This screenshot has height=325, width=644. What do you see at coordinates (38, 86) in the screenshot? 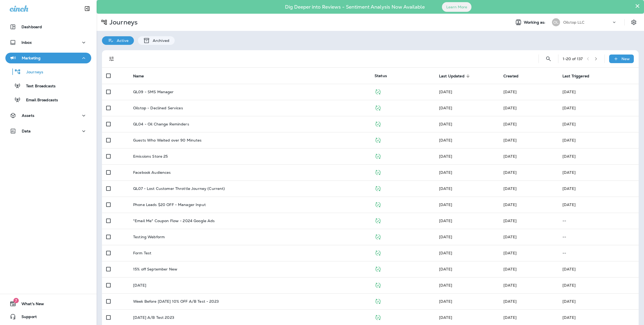
I see `p: Text Broadcasts` at bounding box center [38, 86].